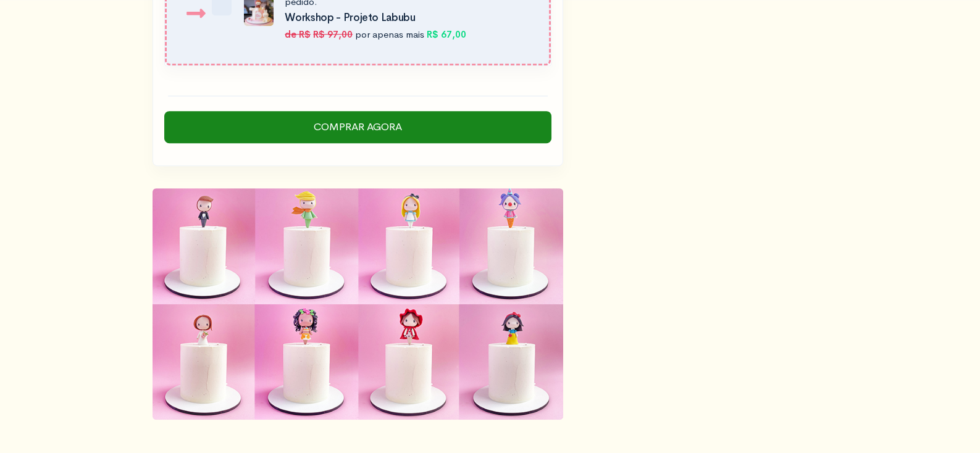 The height and width of the screenshot is (453, 980). What do you see at coordinates (298, 34) in the screenshot?
I see `strong: de R$` at bounding box center [298, 34].